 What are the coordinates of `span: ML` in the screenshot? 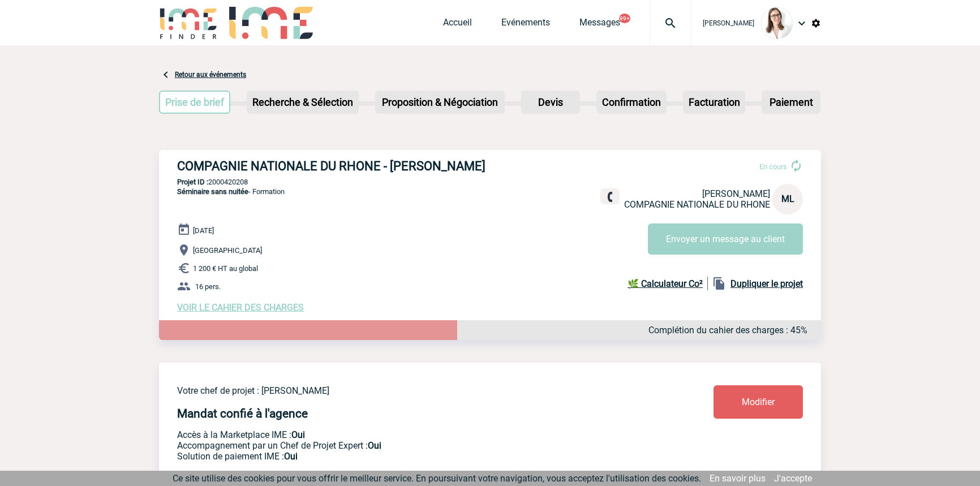 It's located at (788, 199).